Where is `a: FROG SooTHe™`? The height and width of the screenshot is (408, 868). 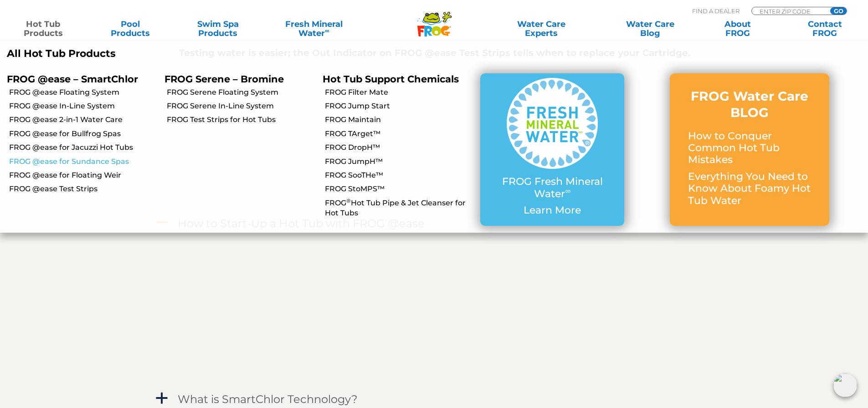 a: FROG SooTHe™ is located at coordinates (399, 175).